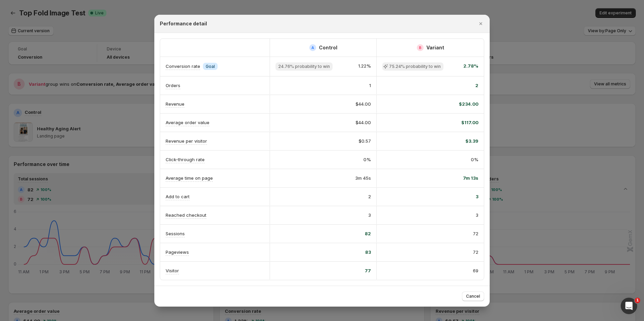  I want to click on span: Cancel, so click(473, 296).